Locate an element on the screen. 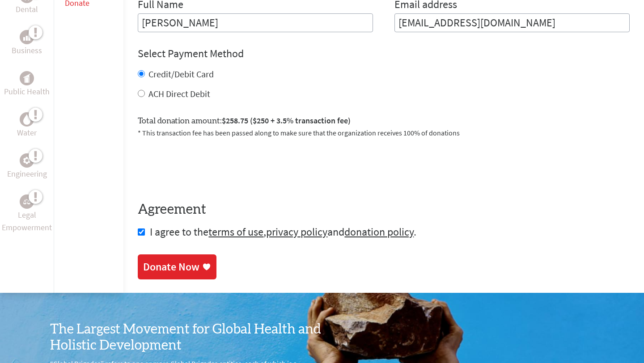  div: Public Health is located at coordinates (27, 78).